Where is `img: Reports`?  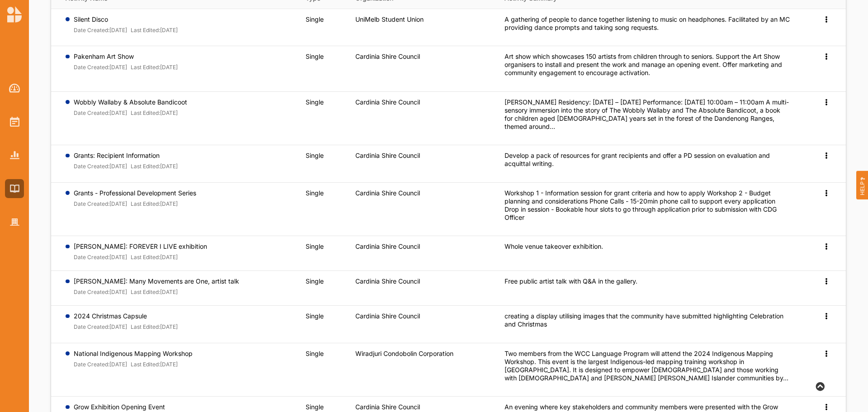 img: Reports is located at coordinates (14, 155).